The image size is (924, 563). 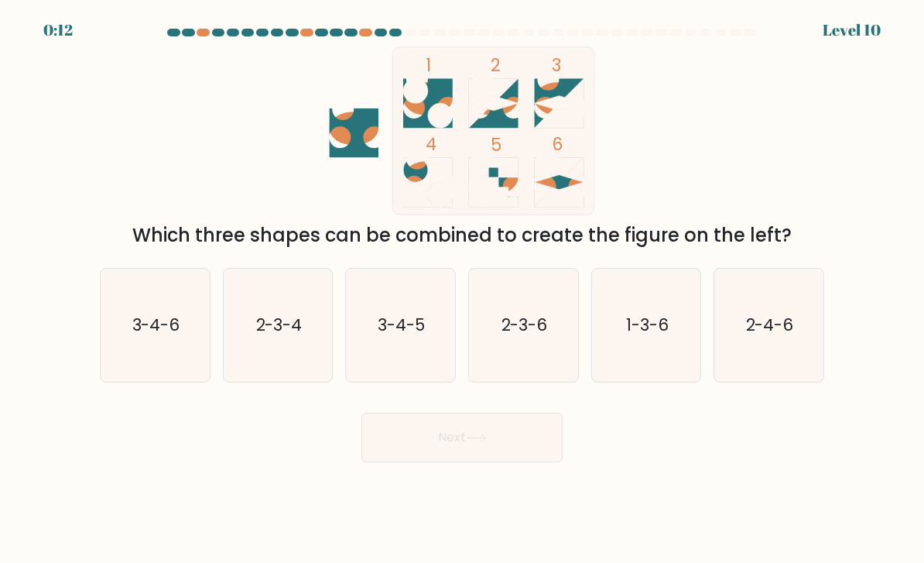 What do you see at coordinates (462, 438) in the screenshot?
I see `button: Next` at bounding box center [462, 438].